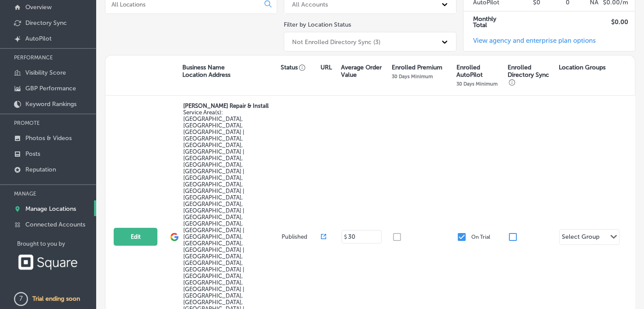 The width and height of the screenshot is (644, 309). What do you see at coordinates (300, 67) in the screenshot?
I see `p: Status` at bounding box center [300, 67].